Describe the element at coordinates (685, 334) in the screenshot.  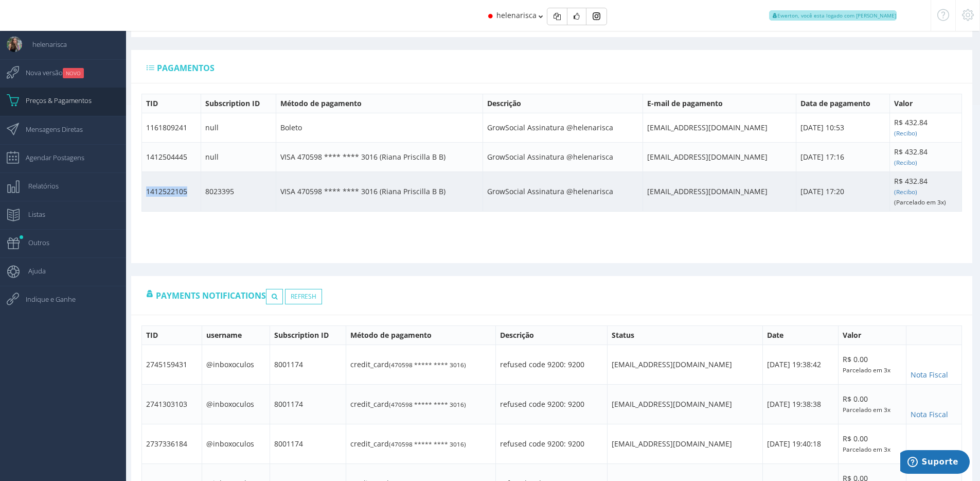
I see `th: Status` at that location.